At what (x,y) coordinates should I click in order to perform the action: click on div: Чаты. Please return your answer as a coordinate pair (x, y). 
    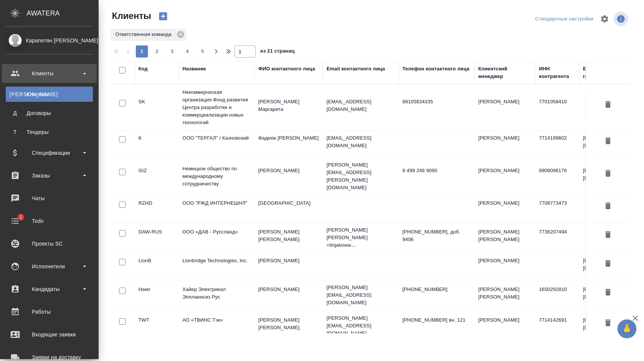
    Looking at the image, I should click on (49, 198).